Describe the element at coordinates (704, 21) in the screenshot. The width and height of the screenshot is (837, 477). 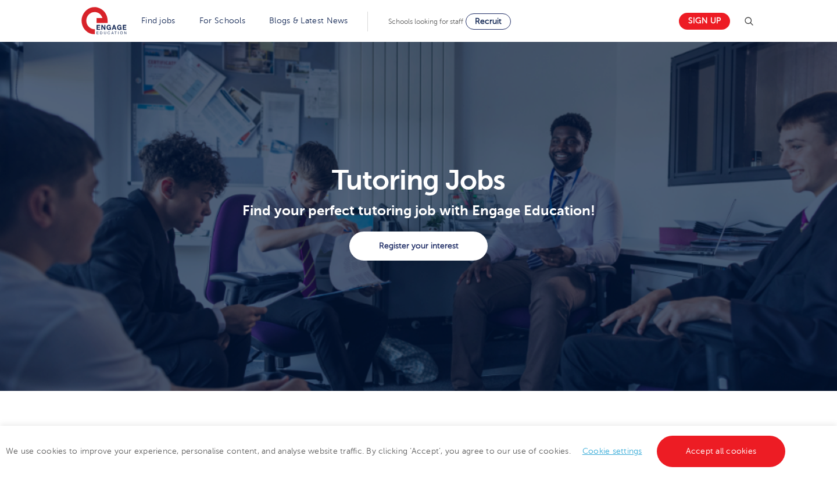
I see `a: Sign up` at that location.